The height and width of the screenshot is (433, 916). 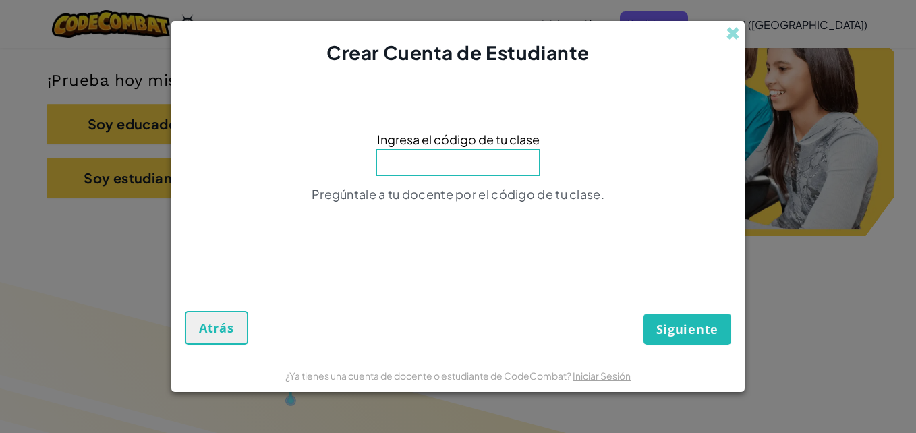 What do you see at coordinates (458, 52) in the screenshot?
I see `span: Crear Cuenta de Estudiante` at bounding box center [458, 52].